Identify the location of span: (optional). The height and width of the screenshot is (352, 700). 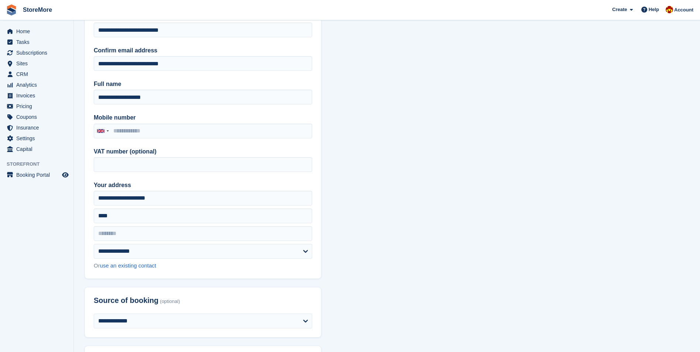
(170, 302).